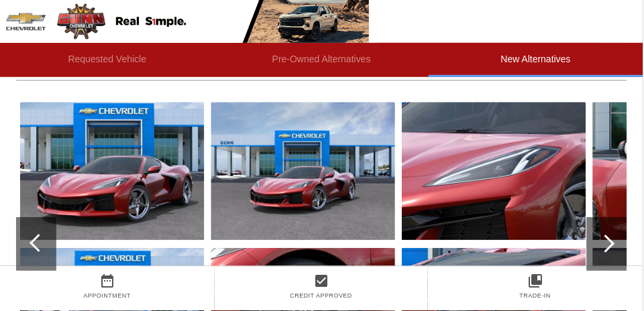 The height and width of the screenshot is (311, 644). Describe the element at coordinates (322, 281) in the screenshot. I see `i: check_box` at that location.